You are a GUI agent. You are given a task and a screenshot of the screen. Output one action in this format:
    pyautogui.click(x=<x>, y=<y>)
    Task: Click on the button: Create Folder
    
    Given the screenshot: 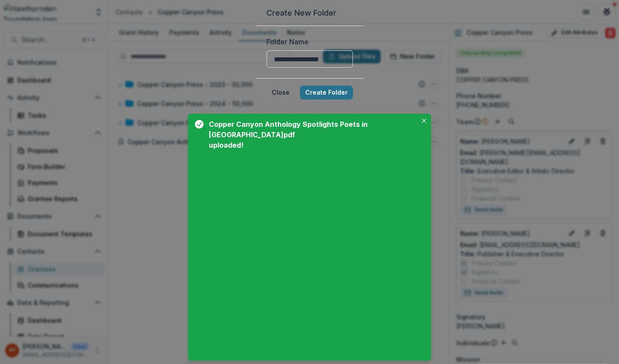 What is the action you would take?
    pyautogui.click(x=327, y=93)
    